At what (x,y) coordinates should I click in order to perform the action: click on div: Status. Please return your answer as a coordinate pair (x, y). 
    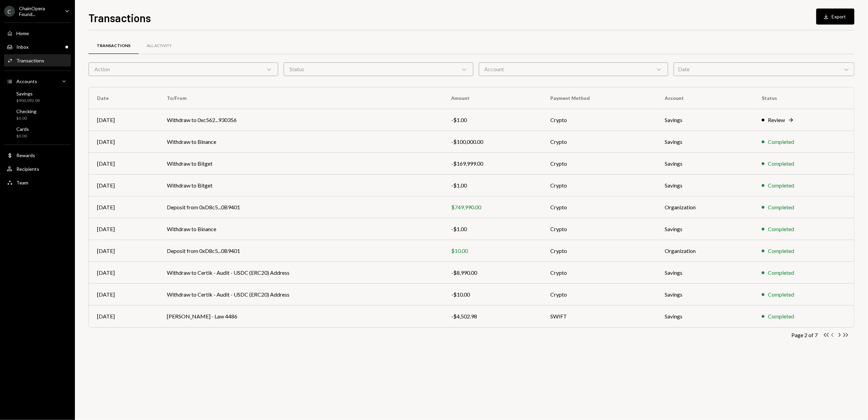
    Looking at the image, I should click on (378, 69).